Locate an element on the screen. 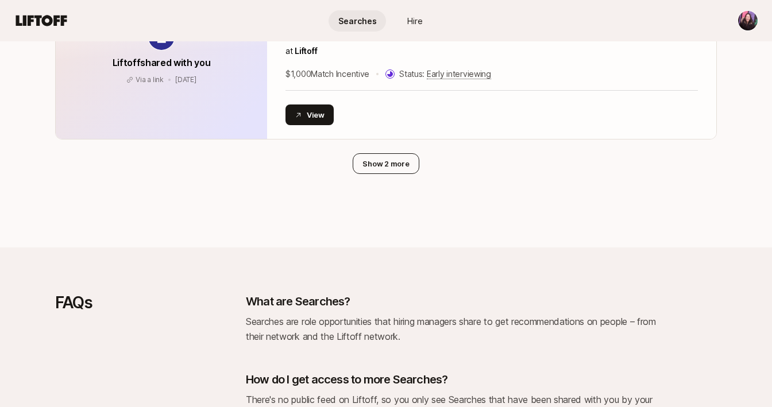 Image resolution: width=772 pixels, height=407 pixels. p: What are Searches? is located at coordinates (298, 302).